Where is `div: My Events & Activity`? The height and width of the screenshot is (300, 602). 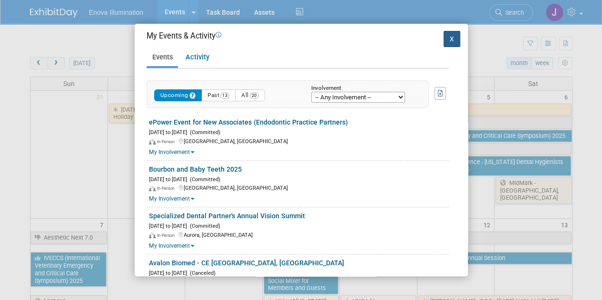
div: My Events & Activity is located at coordinates (297, 36).